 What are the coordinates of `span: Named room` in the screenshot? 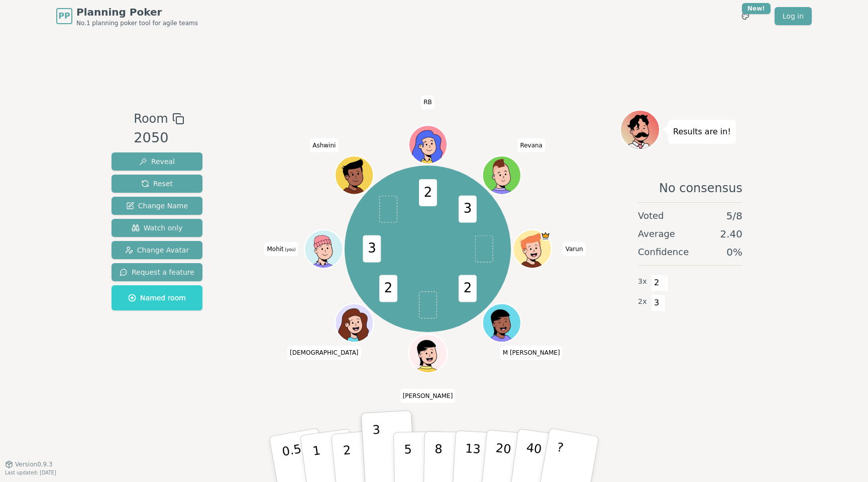 It's located at (157, 298).